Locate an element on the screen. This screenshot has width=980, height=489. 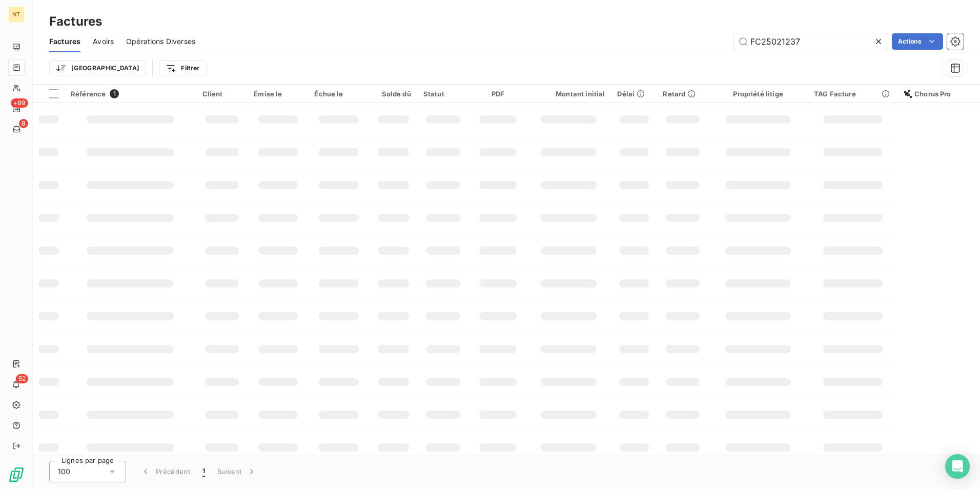
button: Précédent is located at coordinates (165, 472).